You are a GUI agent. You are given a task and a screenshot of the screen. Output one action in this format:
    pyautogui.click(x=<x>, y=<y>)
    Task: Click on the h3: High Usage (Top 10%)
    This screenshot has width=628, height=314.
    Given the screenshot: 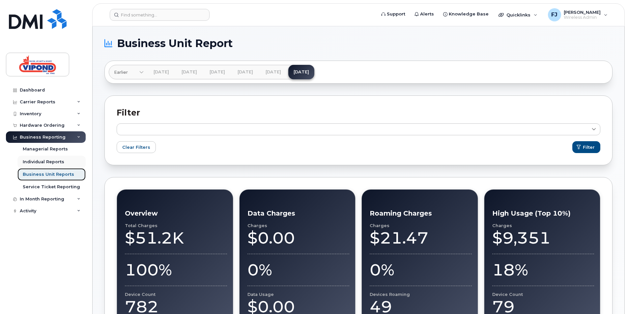 What is the action you would take?
    pyautogui.click(x=543, y=214)
    